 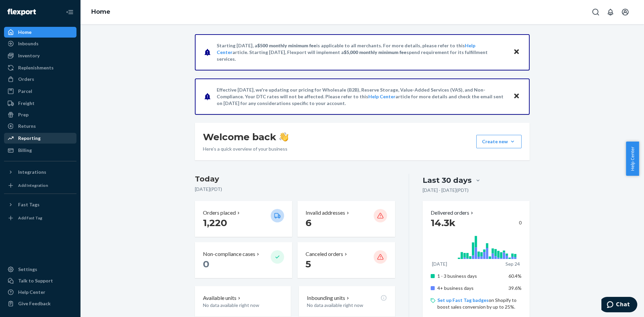 I want to click on img: hand-wave emoji, so click(x=284, y=137).